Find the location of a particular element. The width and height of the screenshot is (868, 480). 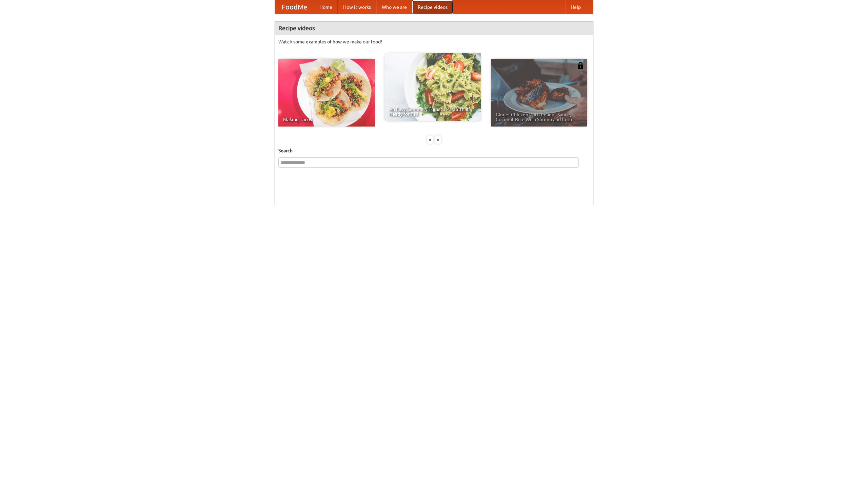

a: Home is located at coordinates (326, 7).